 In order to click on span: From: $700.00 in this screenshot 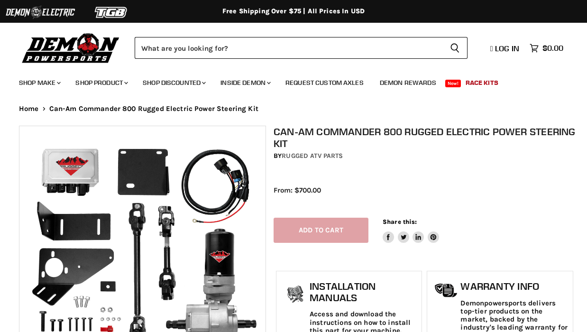, I will do `click(297, 190)`.